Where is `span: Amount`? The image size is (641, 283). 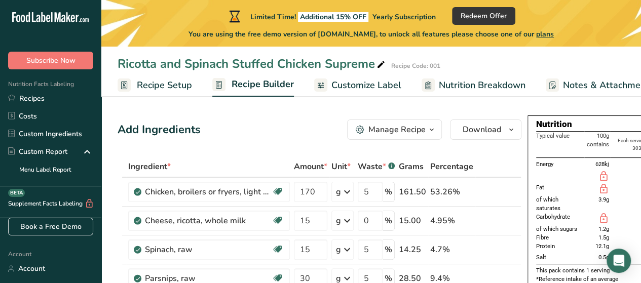
span: Amount is located at coordinates (311, 167).